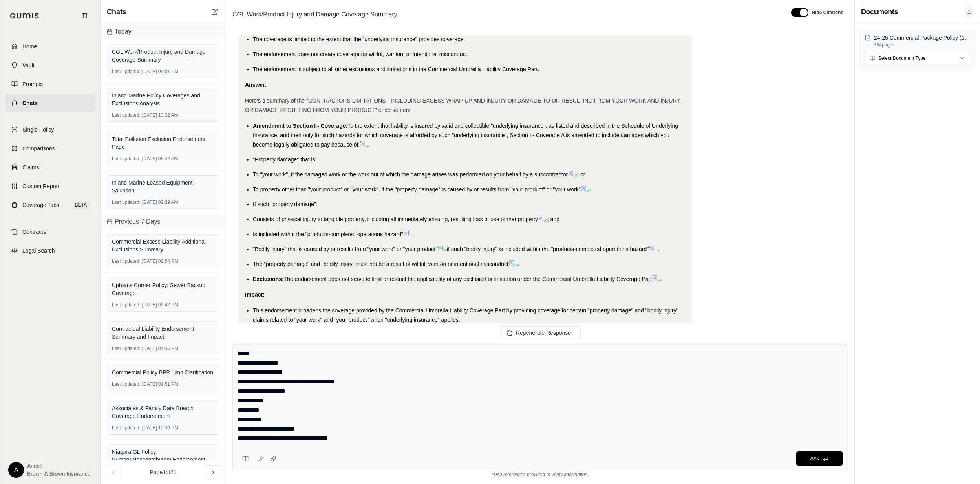 This screenshot has width=980, height=484. I want to click on span: If such "property damage":, so click(285, 204).